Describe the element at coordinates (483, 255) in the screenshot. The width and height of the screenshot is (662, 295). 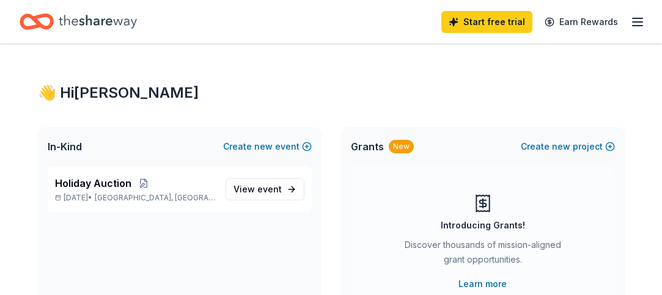
I see `div: Discover thousands of mission-aligned grant opportunities.` at that location.